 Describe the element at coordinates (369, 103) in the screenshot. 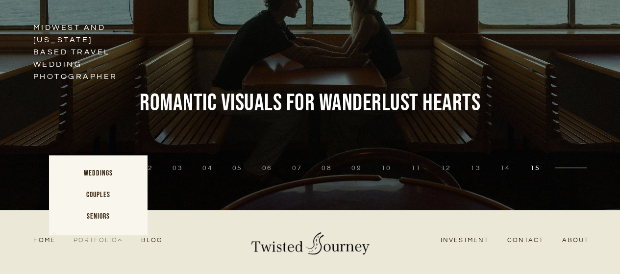

I see `span: Wanderlust` at that location.